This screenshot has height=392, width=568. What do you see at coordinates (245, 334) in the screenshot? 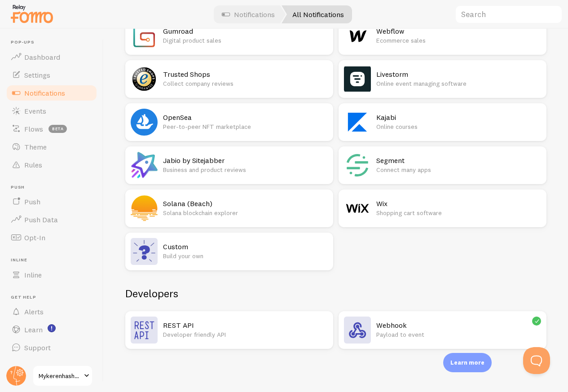
I see `p: Developer friendly API` at bounding box center [245, 334].